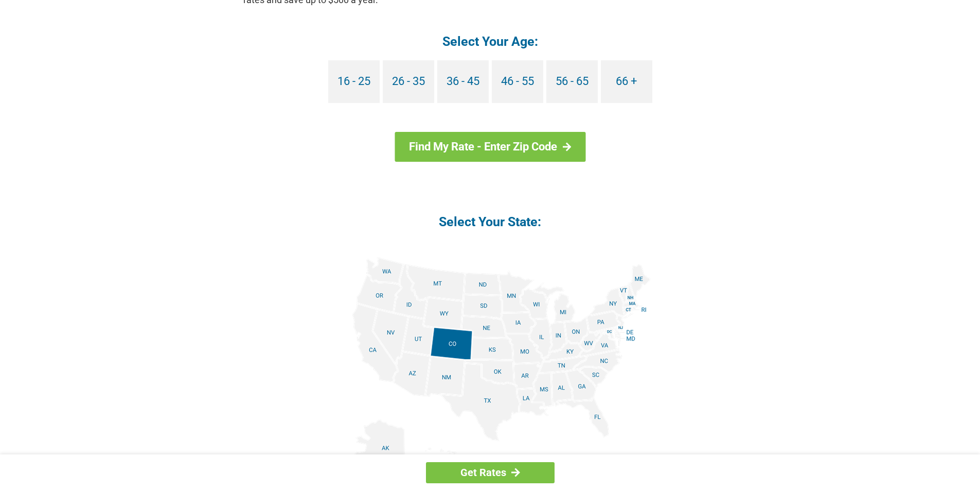 The image size is (980, 491). I want to click on h4: Select Your Age:, so click(491, 41).